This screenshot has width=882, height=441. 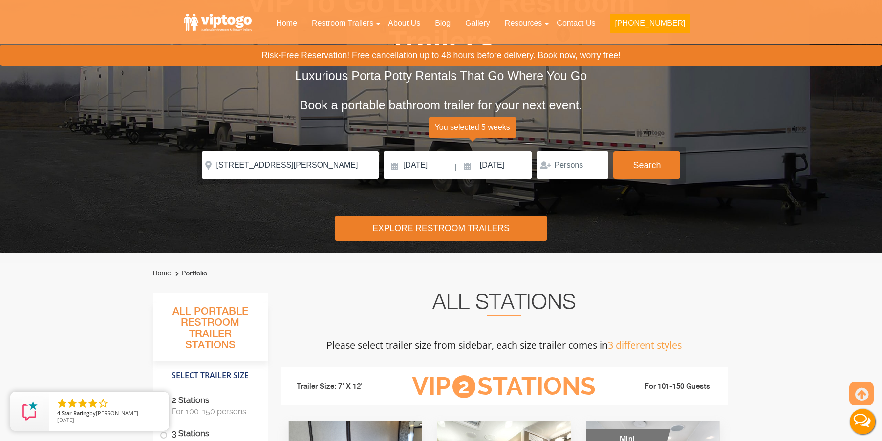 I want to click on span: Luxurious Porta Potty Rentals That Go Where You Go, so click(x=441, y=76).